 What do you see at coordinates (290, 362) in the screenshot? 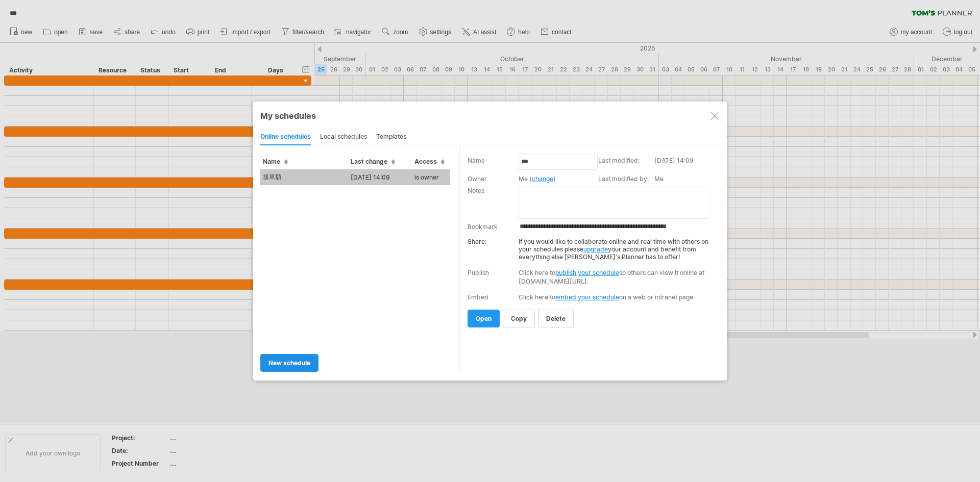
I see `a: new schedule` at bounding box center [290, 362].